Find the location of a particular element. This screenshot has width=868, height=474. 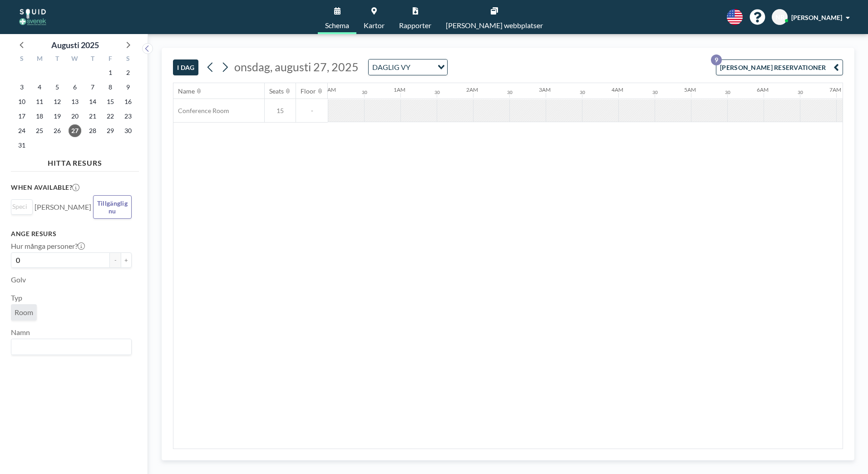

div: 6AM is located at coordinates (763, 89).